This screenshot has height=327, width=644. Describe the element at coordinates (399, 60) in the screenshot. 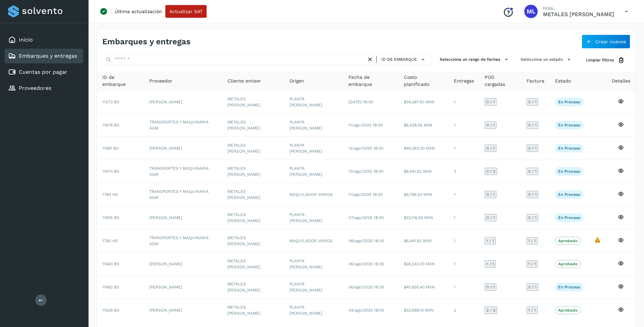

I see `span: ID de embarque` at that location.